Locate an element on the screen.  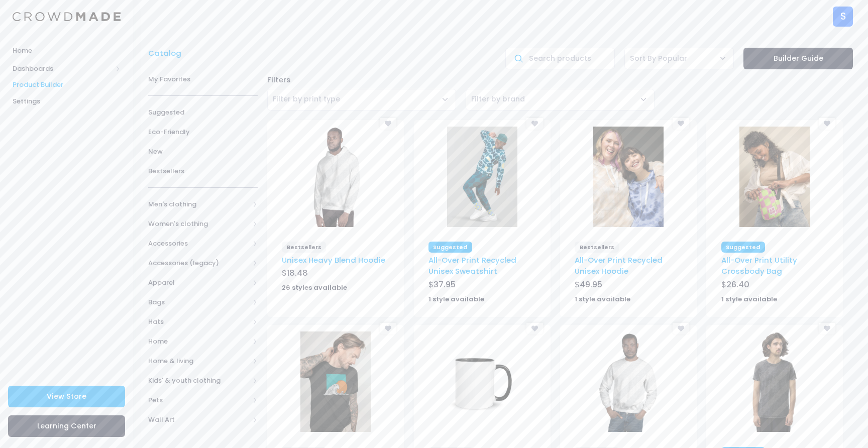
span: Women's clothing is located at coordinates (198, 224).